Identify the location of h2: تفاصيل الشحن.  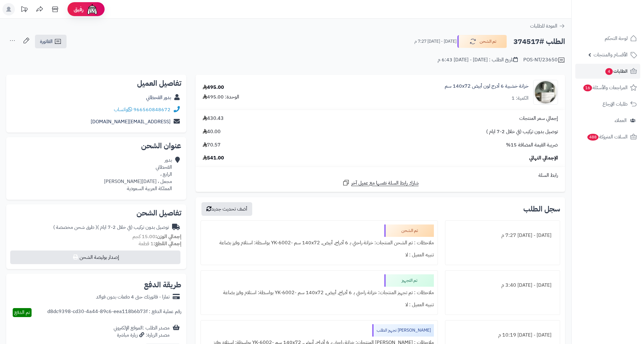
(96, 213).